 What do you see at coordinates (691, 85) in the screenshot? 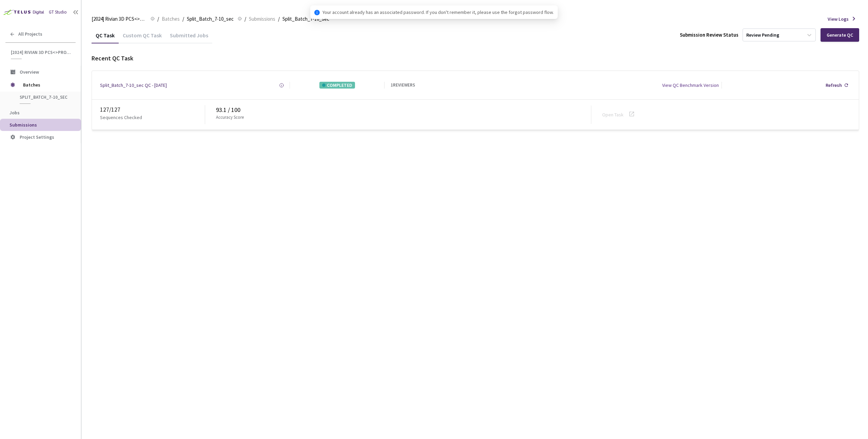
I see `div: View QC Benchmark Version` at bounding box center [691, 85].